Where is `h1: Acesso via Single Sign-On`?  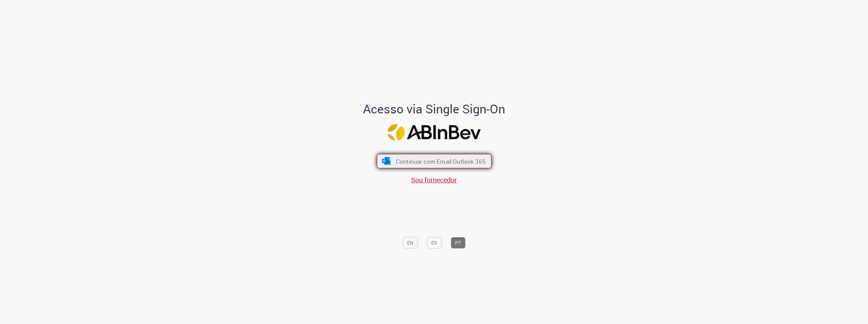 h1: Acesso via Single Sign-On is located at coordinates (434, 109).